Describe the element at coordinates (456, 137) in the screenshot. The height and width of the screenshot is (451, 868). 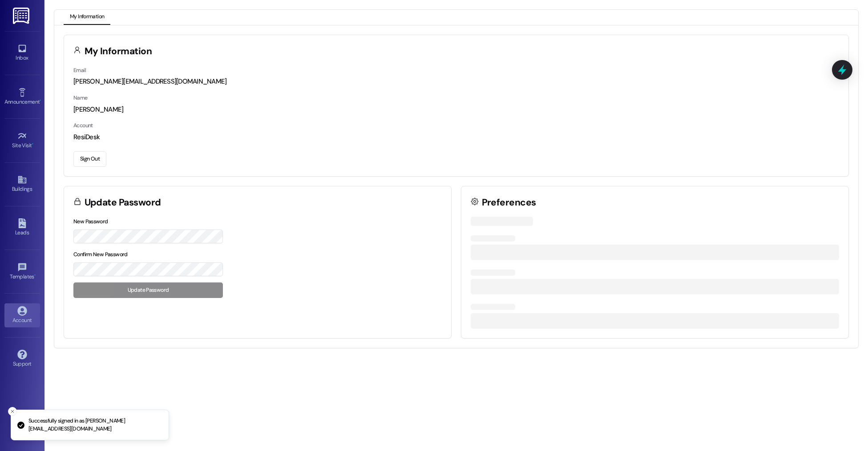
I see `div: ResiDesk` at that location.